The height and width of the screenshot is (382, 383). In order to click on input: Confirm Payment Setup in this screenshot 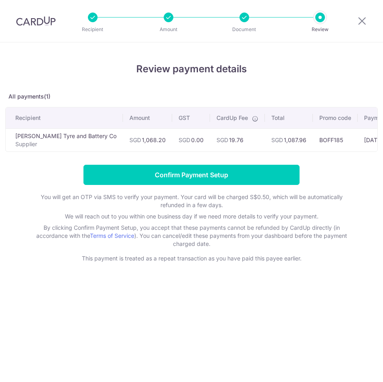, I will do `click(192, 175)`.